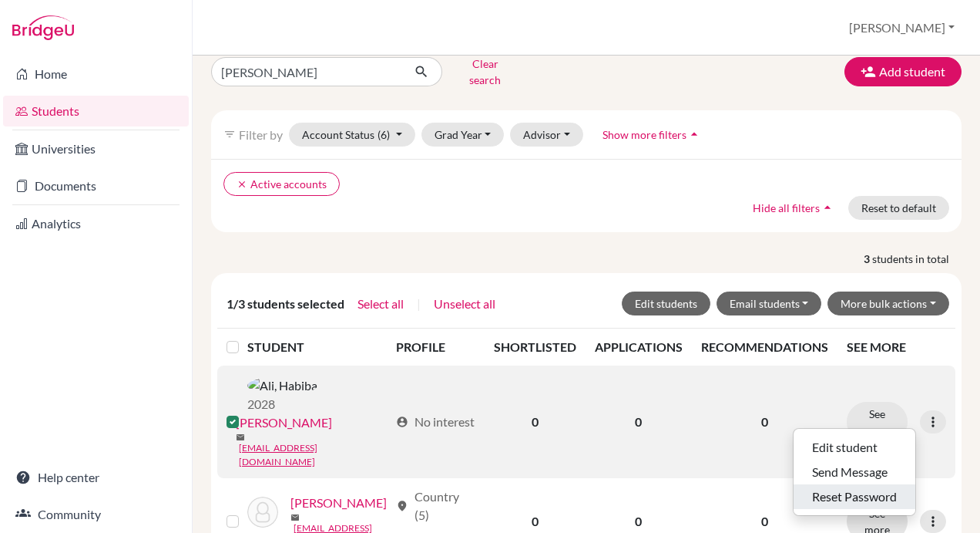 Image resolution: width=980 pixels, height=533 pixels. I want to click on button: Add student, so click(903, 71).